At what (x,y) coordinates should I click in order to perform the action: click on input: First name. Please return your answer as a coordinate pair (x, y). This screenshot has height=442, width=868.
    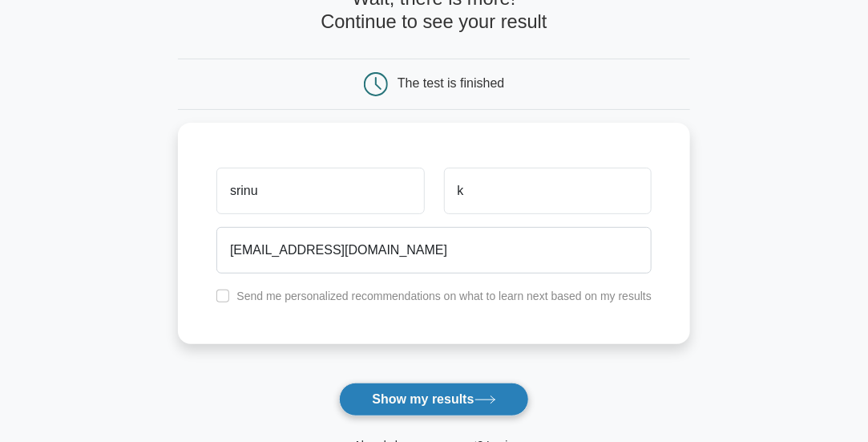
    Looking at the image, I should click on (320, 191).